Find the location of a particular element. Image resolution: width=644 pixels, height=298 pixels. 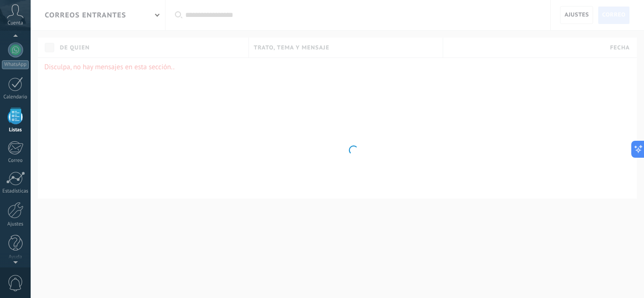

div: Ajustes is located at coordinates (16, 224).